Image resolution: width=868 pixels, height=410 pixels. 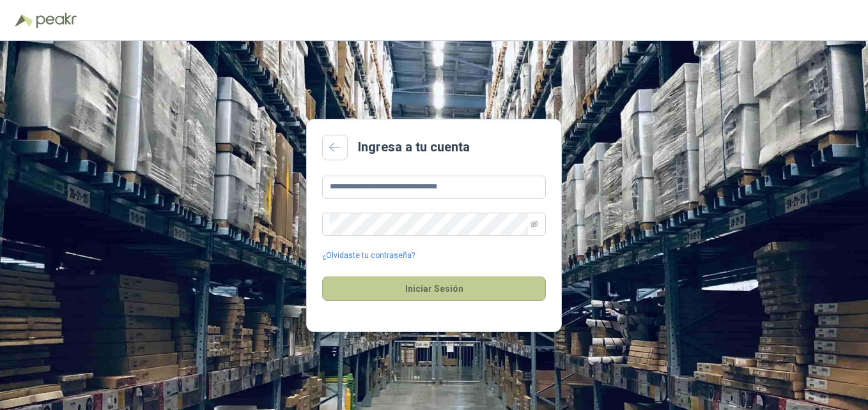 What do you see at coordinates (368, 255) in the screenshot?
I see `a: ¿Olvidaste tu contraseña?` at bounding box center [368, 255].